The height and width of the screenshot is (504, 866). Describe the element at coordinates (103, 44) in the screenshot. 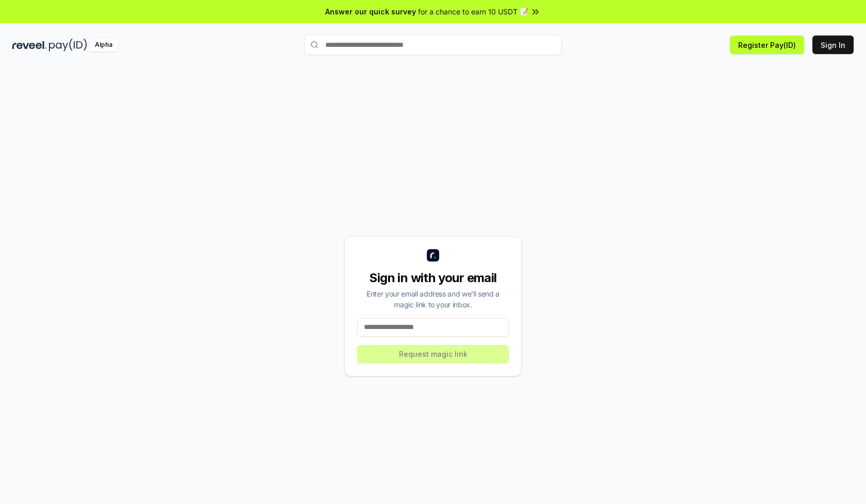

I see `div: Alpha` at that location.